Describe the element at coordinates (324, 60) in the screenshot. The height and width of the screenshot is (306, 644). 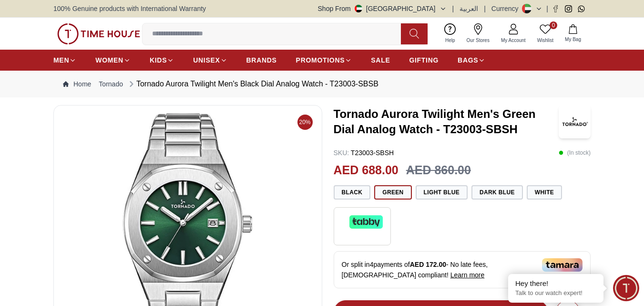
I see `a: PROMOTIONS` at that location.